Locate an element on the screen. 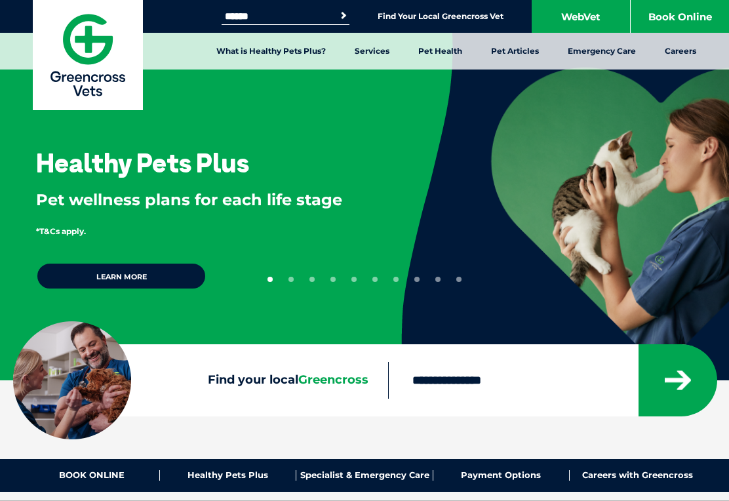  a: Pet Articles is located at coordinates (515, 51).